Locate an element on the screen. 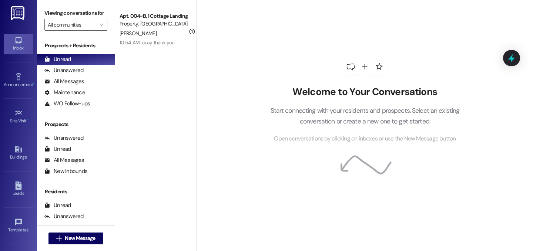 The image size is (533, 251). a: Buildings is located at coordinates (19, 153).